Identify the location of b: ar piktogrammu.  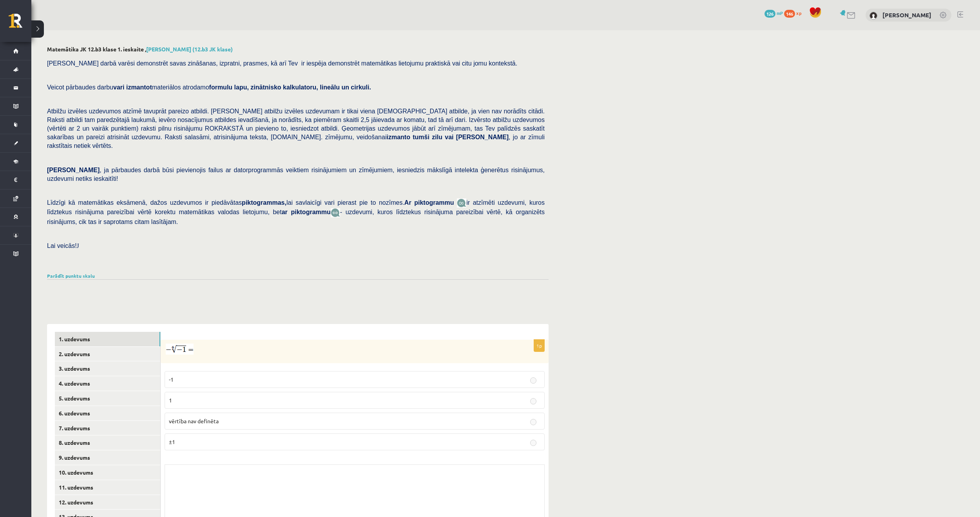
(306, 212).